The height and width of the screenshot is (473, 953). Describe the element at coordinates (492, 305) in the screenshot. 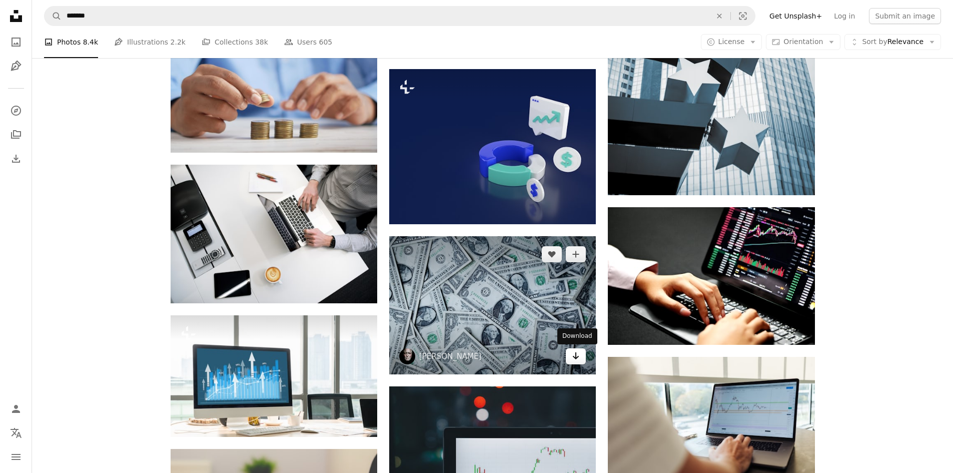

I see `a: 1 U.S.A dollar banknotes` at that location.